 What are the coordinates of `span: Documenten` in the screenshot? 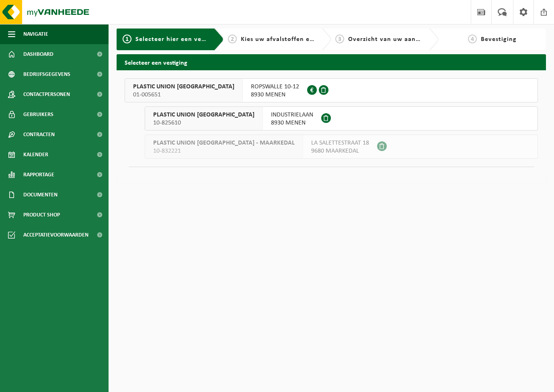 It's located at (40, 194).